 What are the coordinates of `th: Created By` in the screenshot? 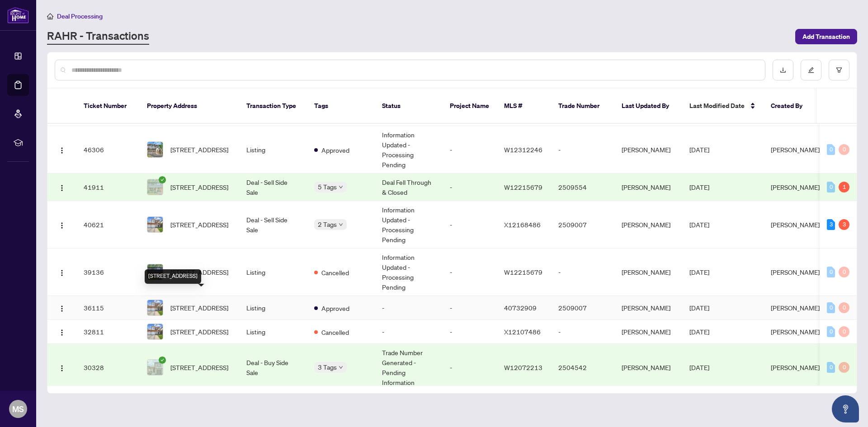 It's located at (790, 106).